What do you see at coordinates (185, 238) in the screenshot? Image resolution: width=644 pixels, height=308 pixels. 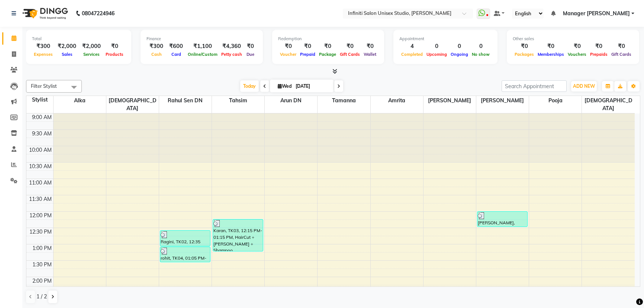 I see `div: Ragini, TK02, 12:35 PM-01:05 PM, Trimming` at bounding box center [185, 238].